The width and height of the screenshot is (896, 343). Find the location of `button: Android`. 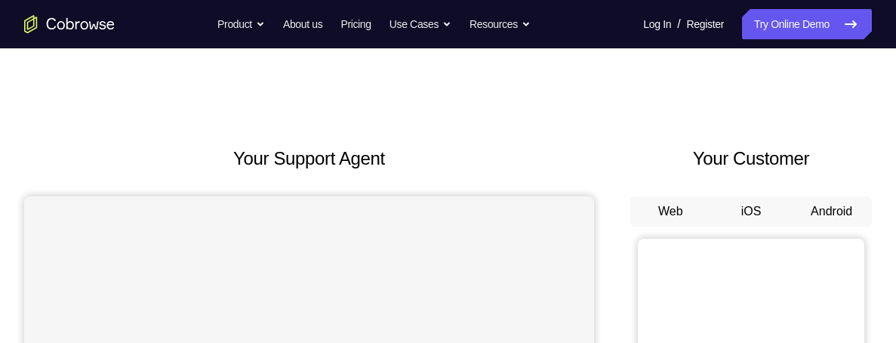

button: Android is located at coordinates (831, 211).